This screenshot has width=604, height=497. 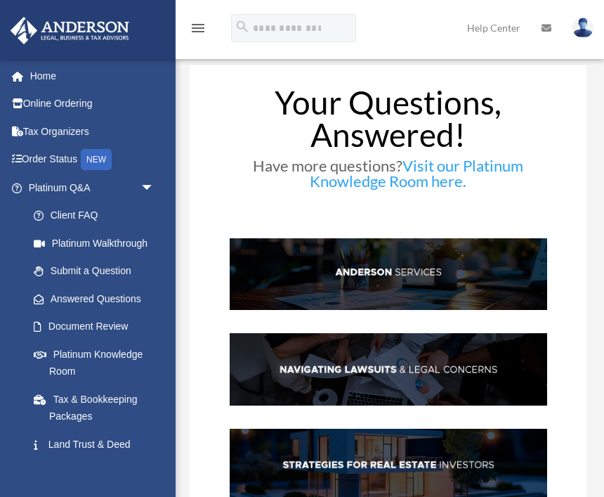 I want to click on a: Platinum Knowledge Room, so click(x=98, y=363).